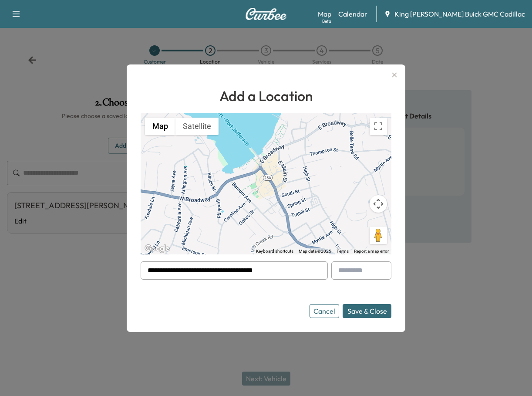 Image resolution: width=532 pixels, height=396 pixels. I want to click on button: Show street map, so click(160, 126).